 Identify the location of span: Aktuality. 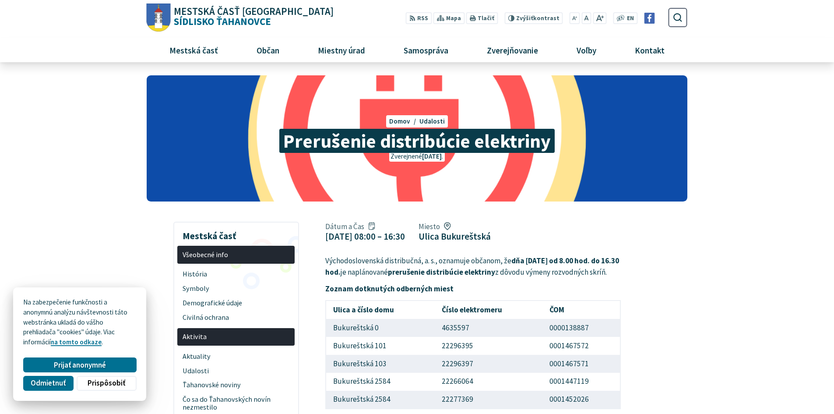
(236, 356).